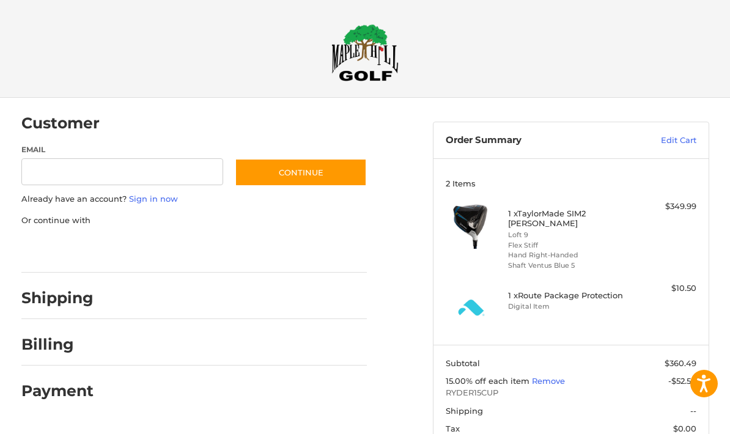  Describe the element at coordinates (57, 298) in the screenshot. I see `h2: Shipping` at that location.